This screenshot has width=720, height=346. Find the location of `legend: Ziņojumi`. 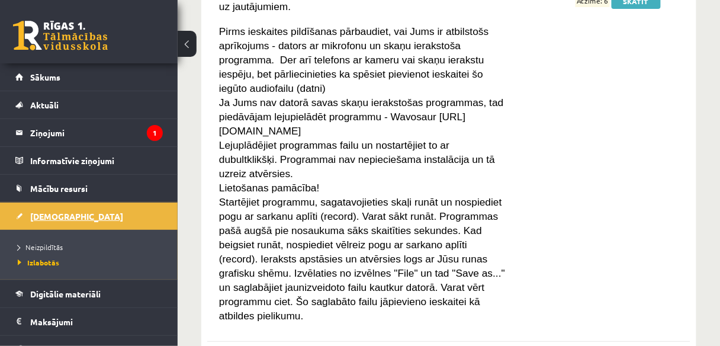

legend: Ziņojumi is located at coordinates (96, 133).